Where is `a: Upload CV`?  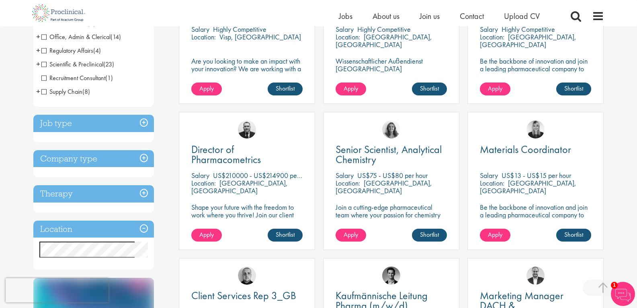 a: Upload CV is located at coordinates (522, 16).